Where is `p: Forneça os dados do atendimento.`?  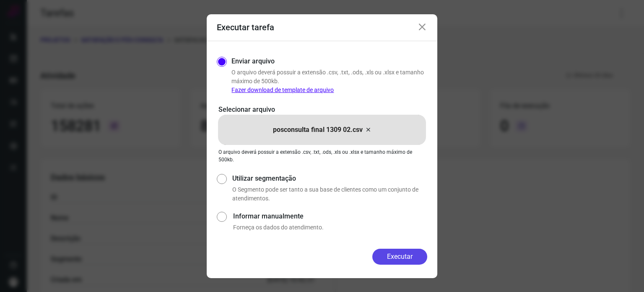 p: Forneça os dados do atendimento. is located at coordinates (330, 227).